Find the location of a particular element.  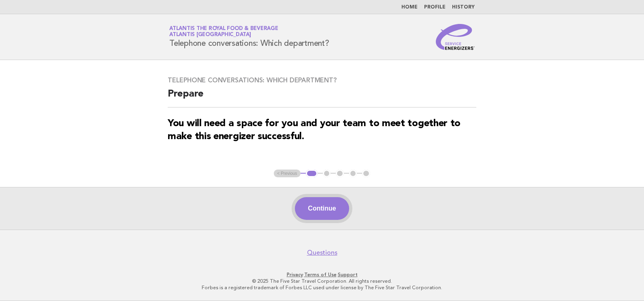

p: © 2025 The Five Star Travel Corporation. All rights reserved. is located at coordinates (322, 281).